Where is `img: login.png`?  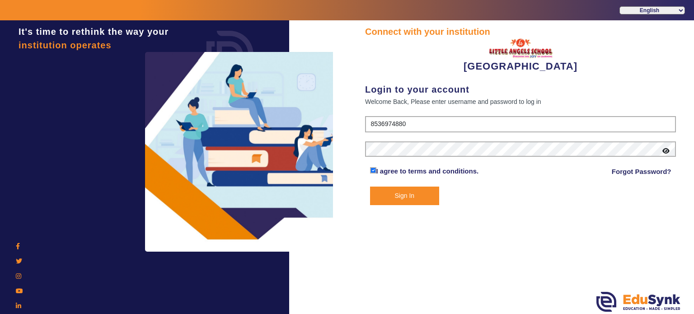 img: login.png is located at coordinates (230, 54).